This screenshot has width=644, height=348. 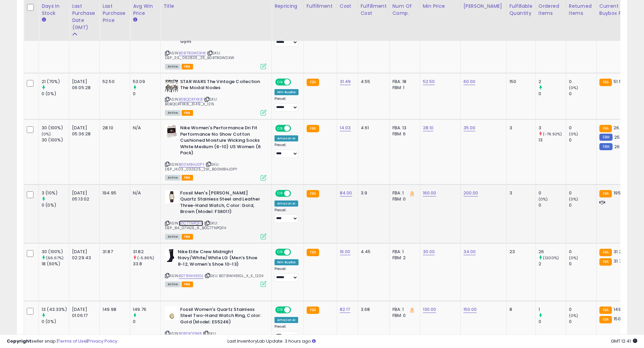 I want to click on div: 4.45, so click(x=373, y=252).